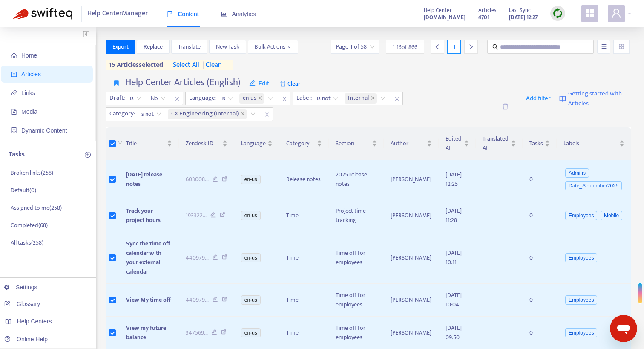 Image resolution: width=644 pixels, height=349 pixels. What do you see at coordinates (590, 144) in the screenshot?
I see `span: Labels` at bounding box center [590, 144].